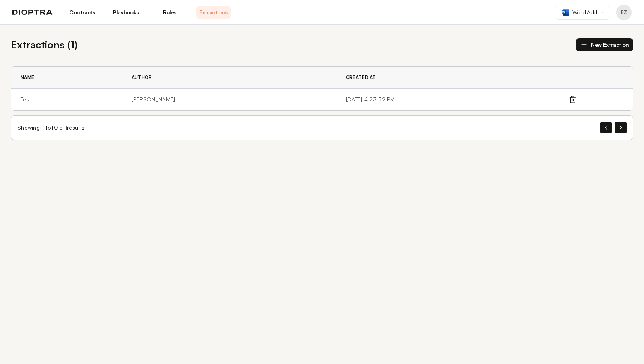 This screenshot has width=644, height=364. Describe the element at coordinates (620, 127) in the screenshot. I see `button: Next` at that location.